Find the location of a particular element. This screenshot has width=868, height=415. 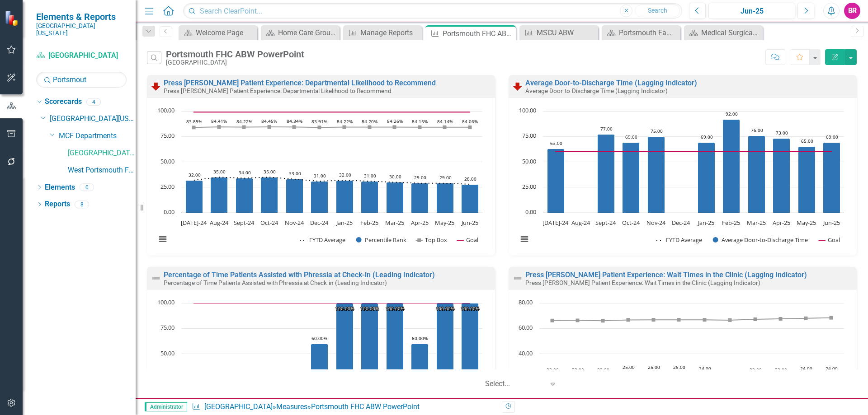

g: Top Box, series 3 of 4. Line with 12 data points. is located at coordinates (332, 127).